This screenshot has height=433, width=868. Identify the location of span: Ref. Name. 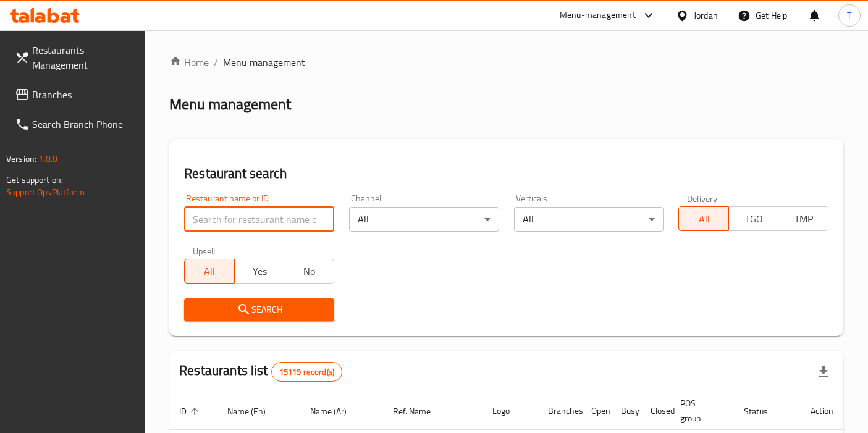
(419, 412).